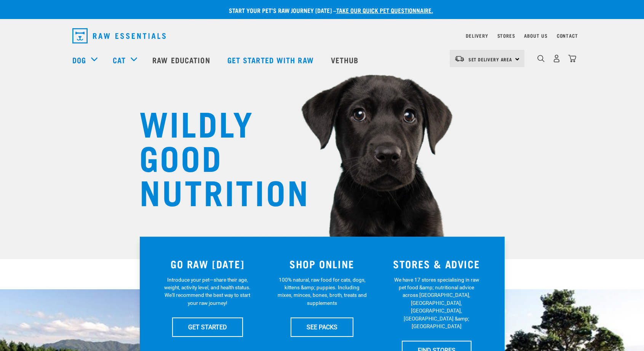  Describe the element at coordinates (119, 36) in the screenshot. I see `img: Raw Essentials Logo` at that location.